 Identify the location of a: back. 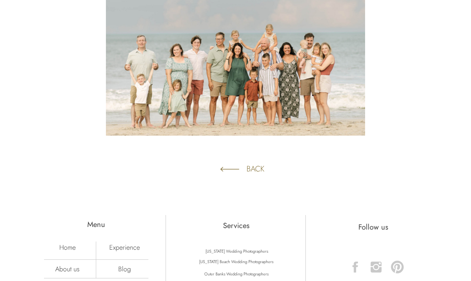
(254, 169).